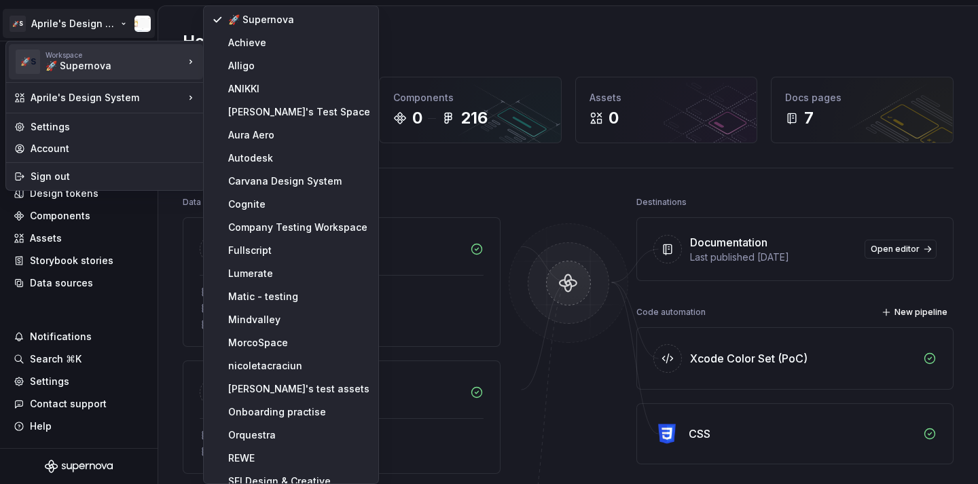 The height and width of the screenshot is (484, 978). What do you see at coordinates (299, 274) in the screenshot?
I see `div: Lumerate` at bounding box center [299, 274].